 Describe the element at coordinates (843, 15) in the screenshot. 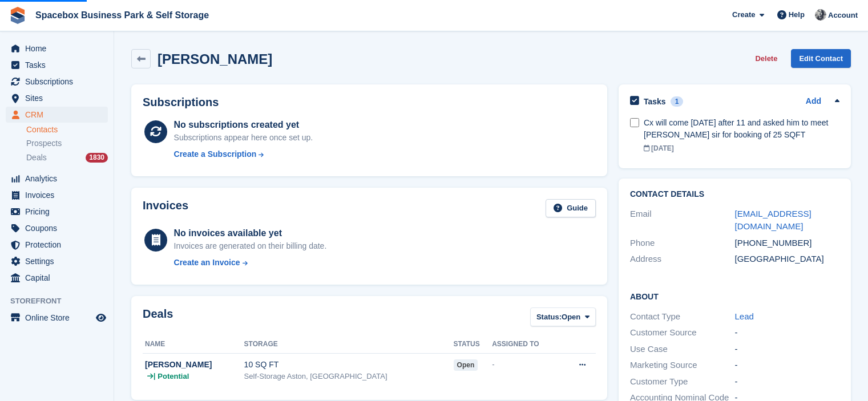

I see `span: Account` at that location.